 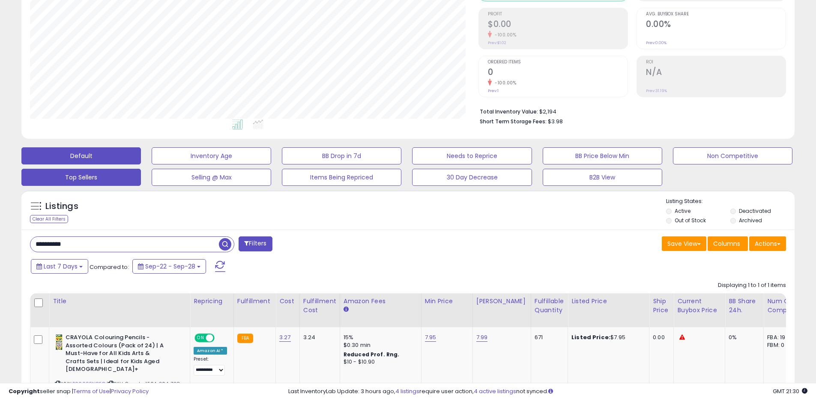 I want to click on div: Fulfillment, so click(x=254, y=301).